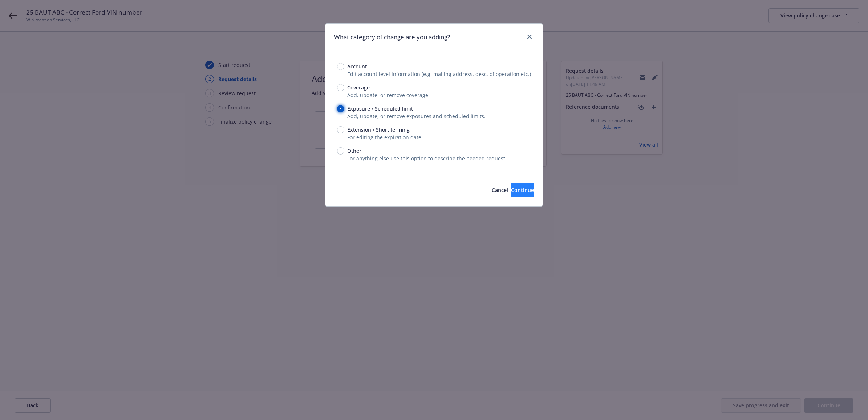 The height and width of the screenshot is (420, 868). Describe the element at coordinates (416, 116) in the screenshot. I see `span: Add, update, or remove exposures and scheduled limits.` at that location.